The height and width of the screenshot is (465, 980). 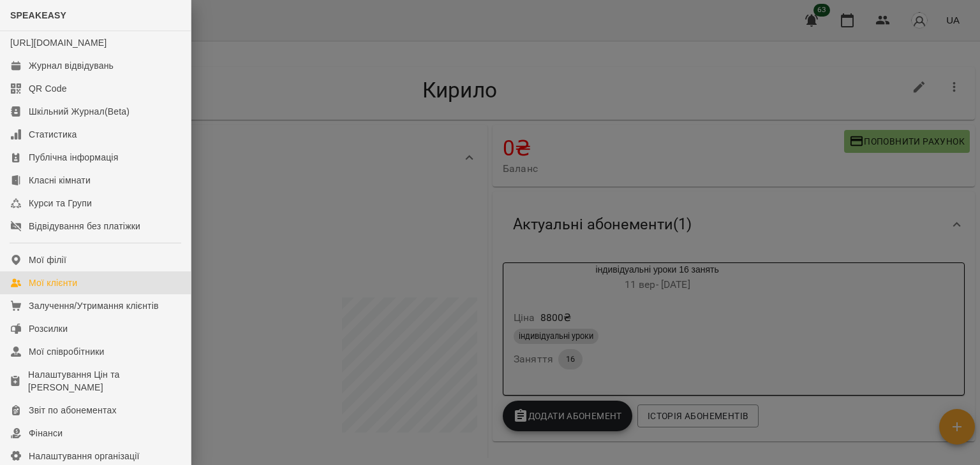 What do you see at coordinates (84, 226) in the screenshot?
I see `div: Відвідування без платіжки` at bounding box center [84, 226].